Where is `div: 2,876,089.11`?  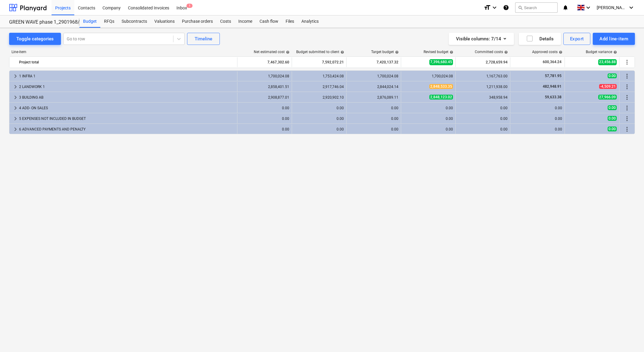
div: 2,876,089.11 is located at coordinates (373, 98).